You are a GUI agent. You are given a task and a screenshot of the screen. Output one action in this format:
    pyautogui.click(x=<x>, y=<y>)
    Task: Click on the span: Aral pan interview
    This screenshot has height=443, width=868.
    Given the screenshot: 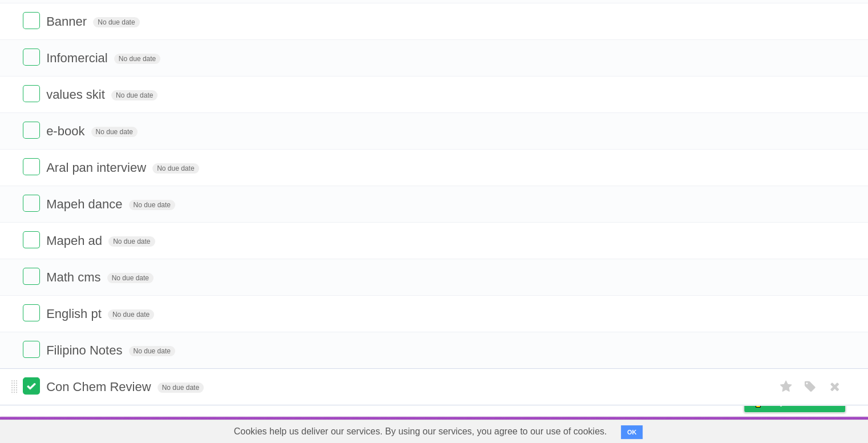 What is the action you would take?
    pyautogui.click(x=97, y=167)
    